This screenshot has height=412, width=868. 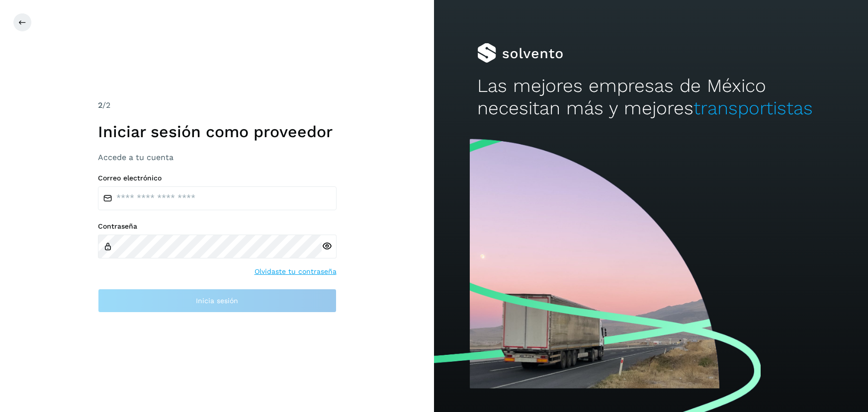 I want to click on h2: Las mejores empresas de México necesitan más y mejores, so click(x=650, y=97).